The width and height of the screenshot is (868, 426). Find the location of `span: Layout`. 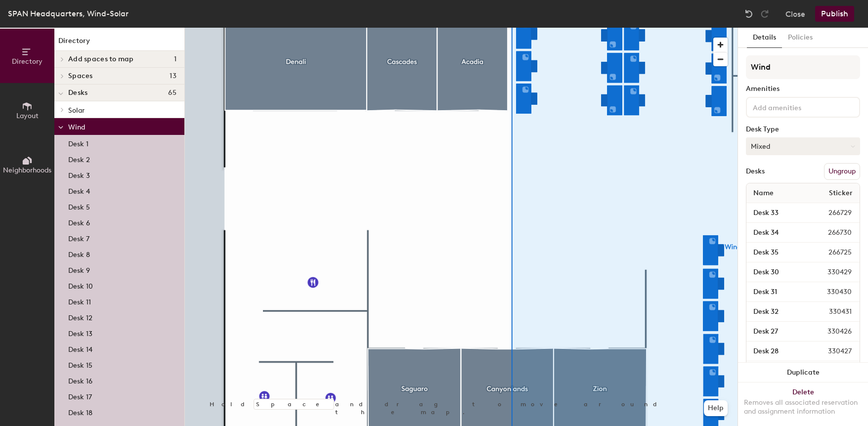

span: Layout is located at coordinates (27, 116).